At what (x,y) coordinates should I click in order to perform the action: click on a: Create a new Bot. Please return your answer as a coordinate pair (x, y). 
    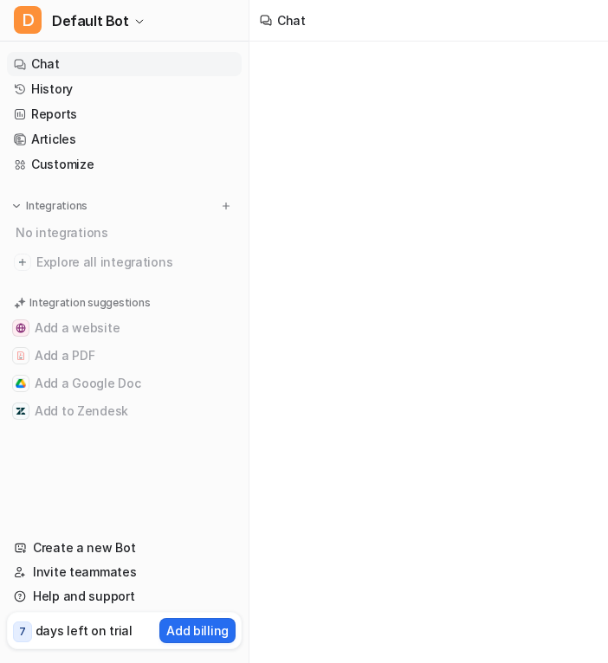
    Looking at the image, I should click on (124, 548).